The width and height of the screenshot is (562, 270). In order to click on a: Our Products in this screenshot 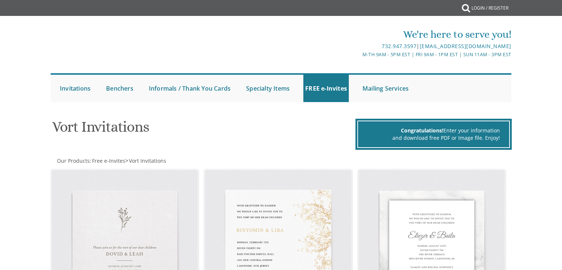, I will do `click(73, 160)`.